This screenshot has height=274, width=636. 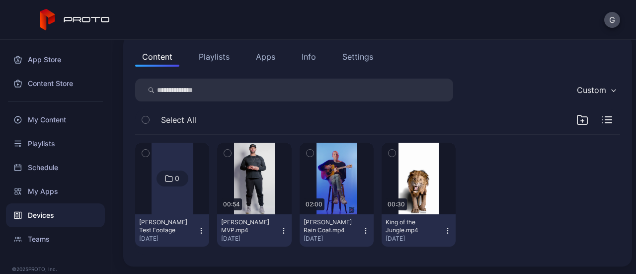 I want to click on span: Select All, so click(x=178, y=120).